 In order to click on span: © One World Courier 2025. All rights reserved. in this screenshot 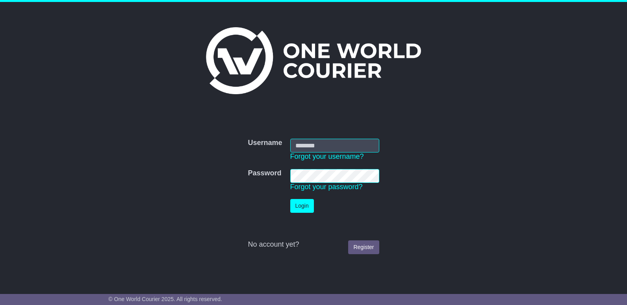, I will do `click(165, 299)`.